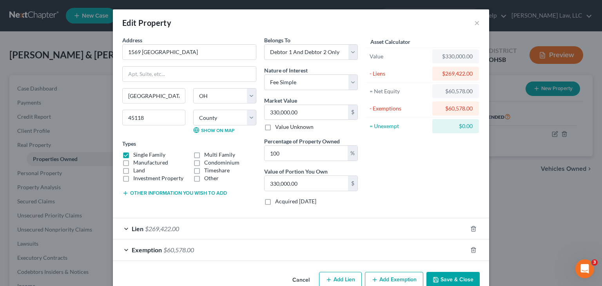 This screenshot has height=286, width=602. What do you see at coordinates (149, 155) in the screenshot?
I see `label: Single Family` at bounding box center [149, 155].